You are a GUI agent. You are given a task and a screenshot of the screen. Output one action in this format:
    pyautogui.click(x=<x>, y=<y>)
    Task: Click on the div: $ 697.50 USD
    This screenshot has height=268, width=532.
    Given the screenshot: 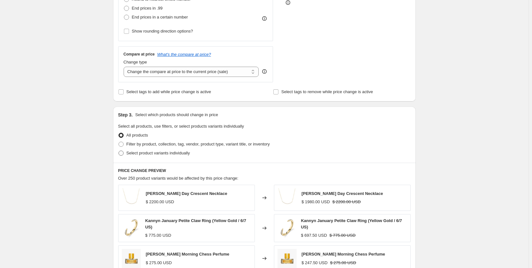 What is the action you would take?
    pyautogui.click(x=314, y=235)
    